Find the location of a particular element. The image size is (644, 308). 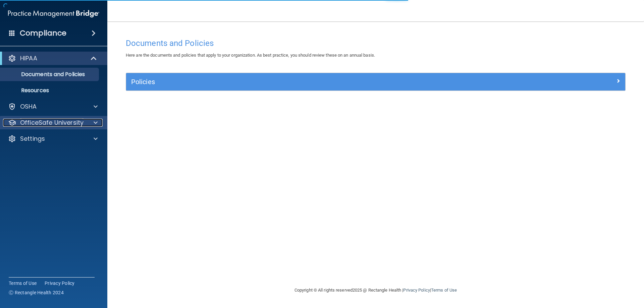

a: HIPAA is located at coordinates (52, 58).